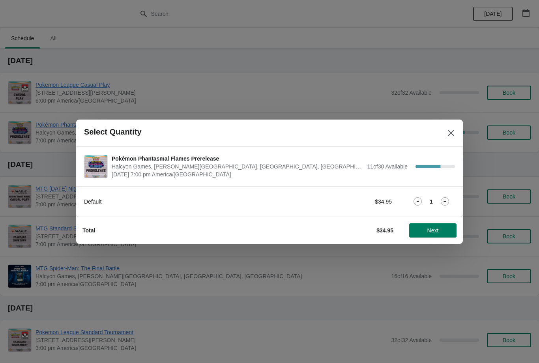 This screenshot has width=539, height=363. I want to click on div: $34.95, so click(355, 202).